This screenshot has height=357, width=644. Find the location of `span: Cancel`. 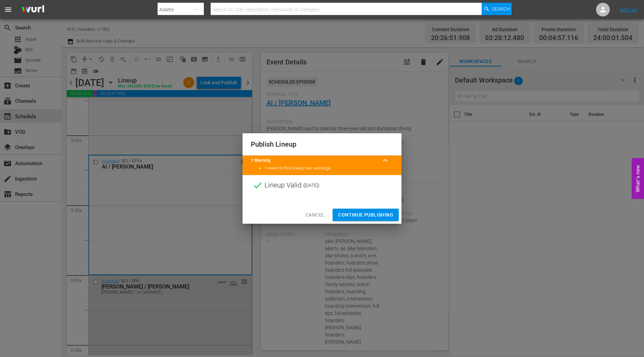

span: Cancel is located at coordinates (315, 215).